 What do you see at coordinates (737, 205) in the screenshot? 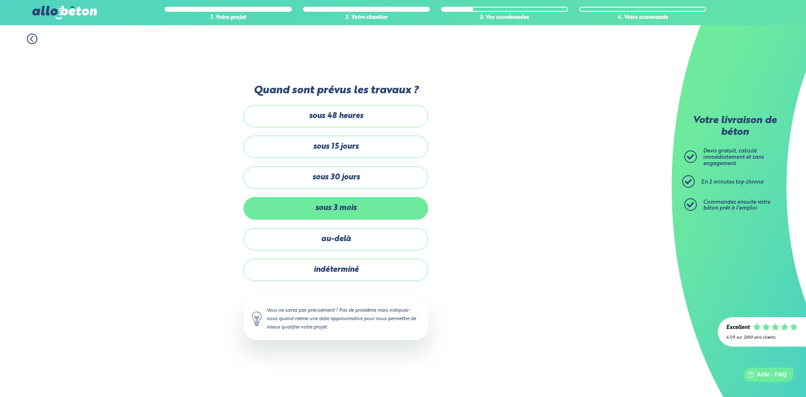
I see `span: Commandez ensuite votre béton prêt à l'emploi` at bounding box center [737, 205].